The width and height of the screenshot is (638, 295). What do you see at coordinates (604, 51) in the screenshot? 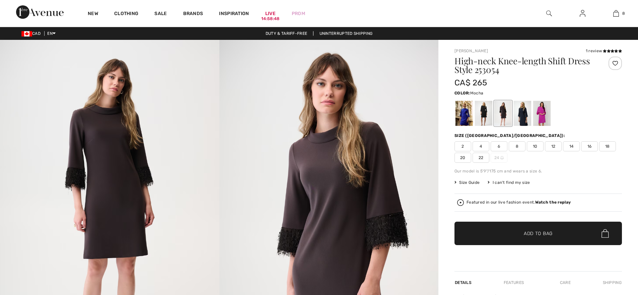
I see `div: 1 review` at bounding box center [604, 51].